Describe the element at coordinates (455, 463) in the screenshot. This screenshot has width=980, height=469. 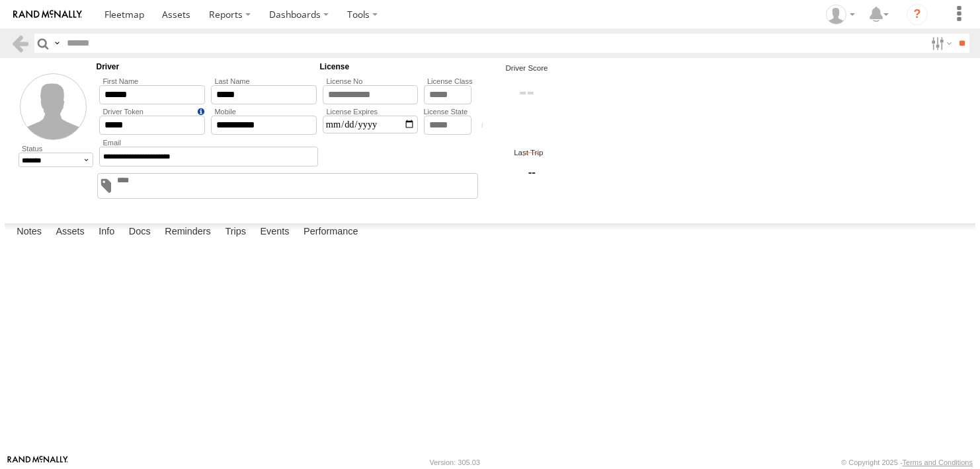
I see `div: Version: 305.03` at that location.